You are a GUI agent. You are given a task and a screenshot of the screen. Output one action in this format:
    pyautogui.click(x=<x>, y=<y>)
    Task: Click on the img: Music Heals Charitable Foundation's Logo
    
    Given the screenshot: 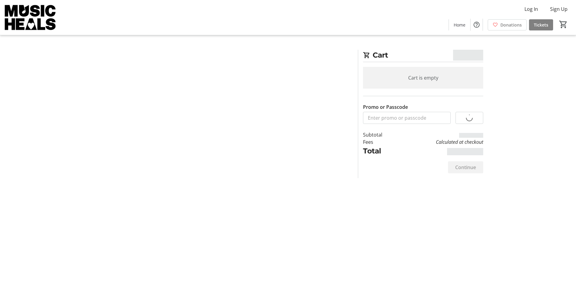 What is the action you would take?
    pyautogui.click(x=30, y=17)
    